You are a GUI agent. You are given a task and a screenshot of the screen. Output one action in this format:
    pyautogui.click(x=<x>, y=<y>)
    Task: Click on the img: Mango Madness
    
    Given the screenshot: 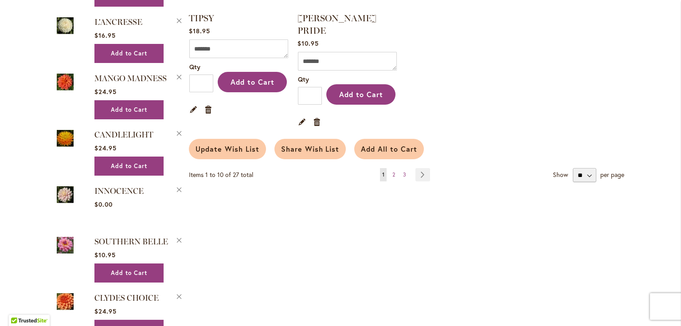 What is the action you would take?
    pyautogui.click(x=65, y=82)
    